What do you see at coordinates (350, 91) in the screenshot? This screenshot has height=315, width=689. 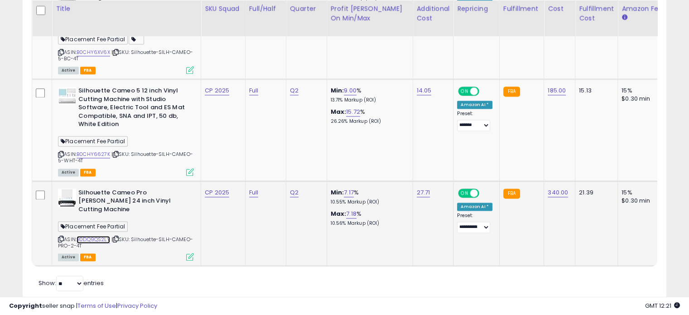 I see `a: 9.00` at bounding box center [350, 91].